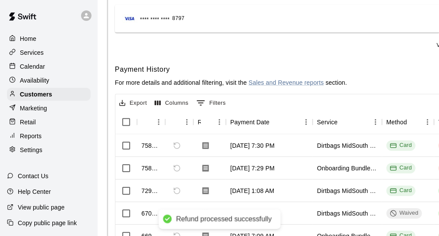 This screenshot has width=439, height=236. I want to click on a: Home, so click(49, 39).